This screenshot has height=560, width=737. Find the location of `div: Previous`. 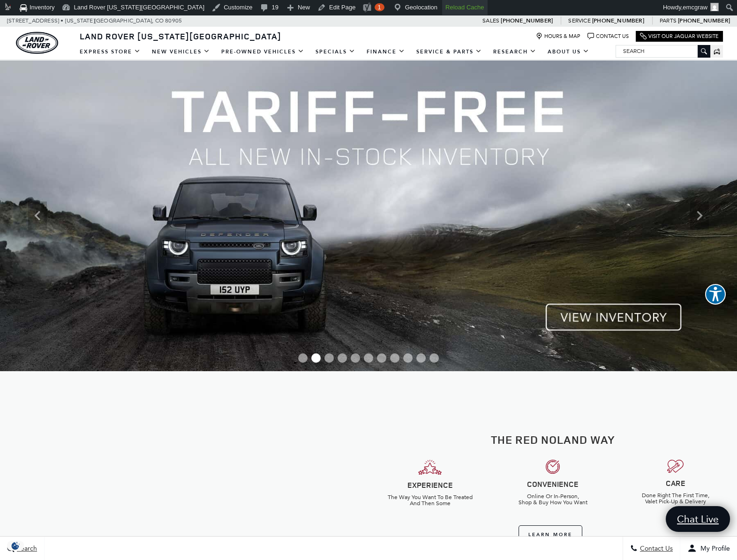

div: Previous is located at coordinates (38, 216).